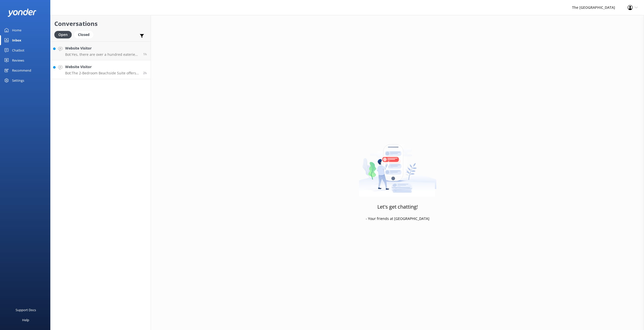  Describe the element at coordinates (101, 70) in the screenshot. I see `a: Website VisitorBot:The 2-Bedroom Beachside Suite offers a standard bedding configuration that inc...` at that location.